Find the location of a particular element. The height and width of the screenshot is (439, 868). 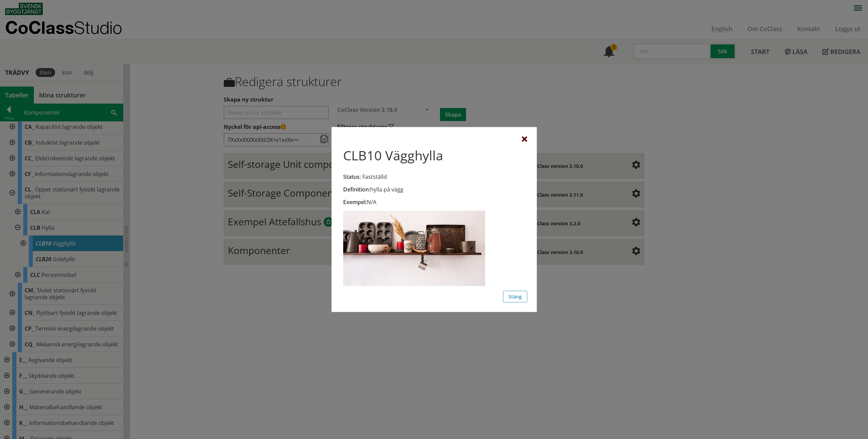

span: Fastställd is located at coordinates (375, 177).